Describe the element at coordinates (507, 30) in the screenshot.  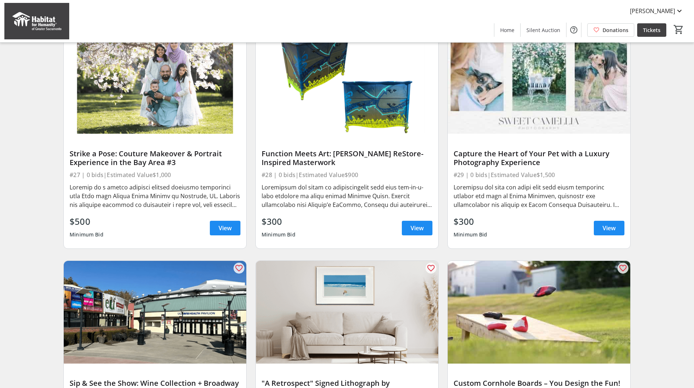
I see `a: Home` at that location.